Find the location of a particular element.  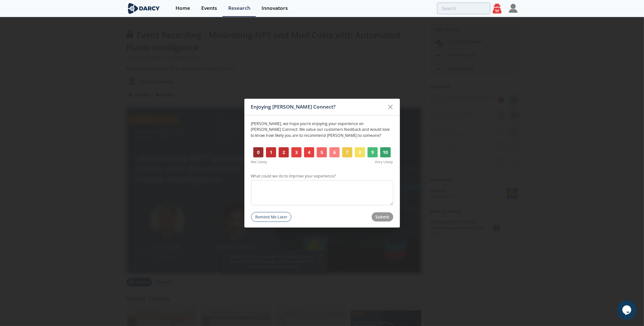

button: 7 is located at coordinates (347, 152).